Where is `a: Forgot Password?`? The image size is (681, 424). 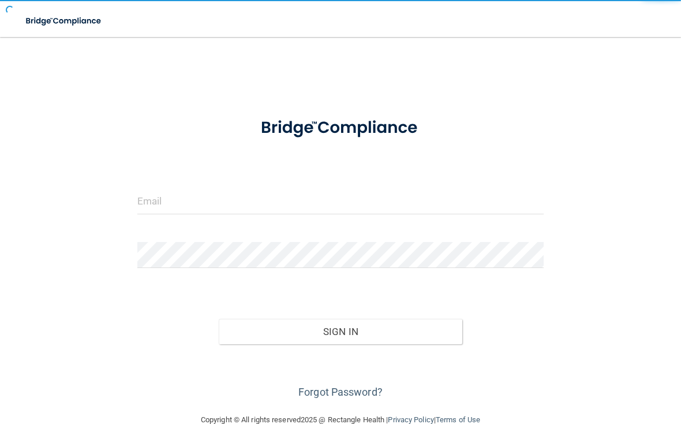 a: Forgot Password? is located at coordinates (340, 391).